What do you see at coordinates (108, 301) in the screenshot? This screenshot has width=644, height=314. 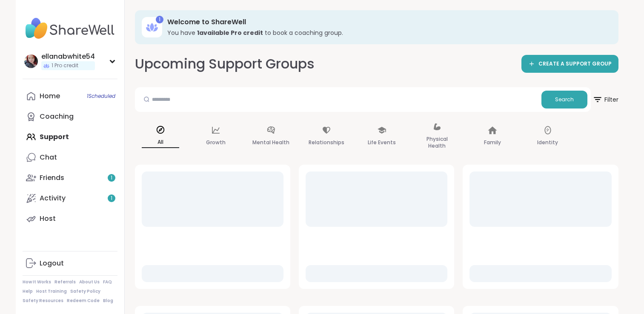 I see `a: Blog` at bounding box center [108, 301].